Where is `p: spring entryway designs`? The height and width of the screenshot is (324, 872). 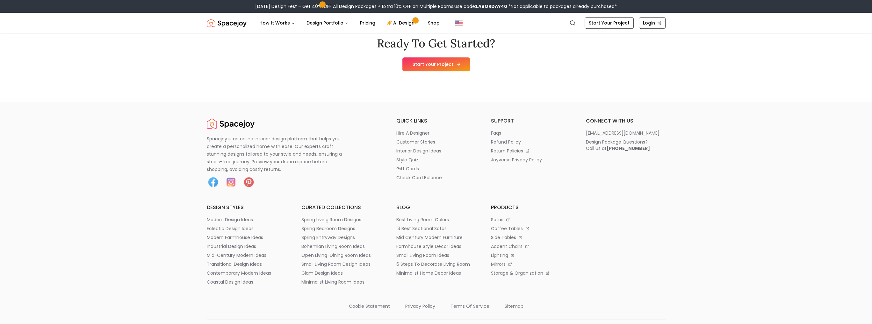 p: spring entryway designs is located at coordinates (328, 238).